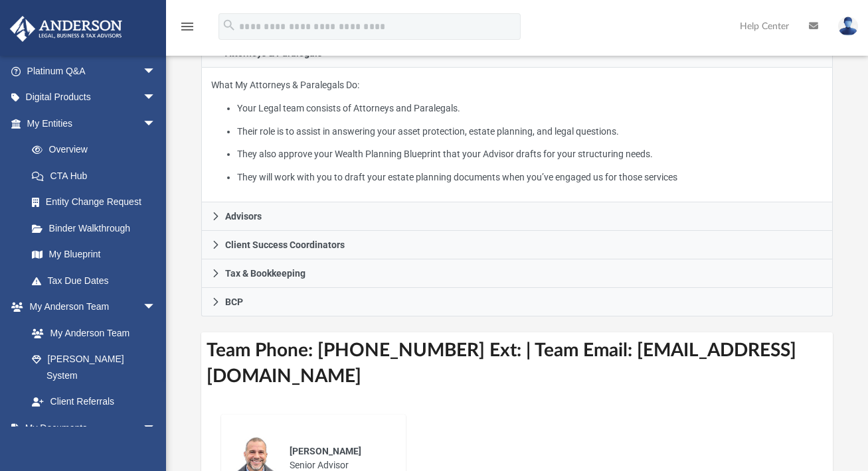 Image resolution: width=868 pixels, height=471 pixels. What do you see at coordinates (97, 150) in the screenshot?
I see `a: Overview` at bounding box center [97, 150].